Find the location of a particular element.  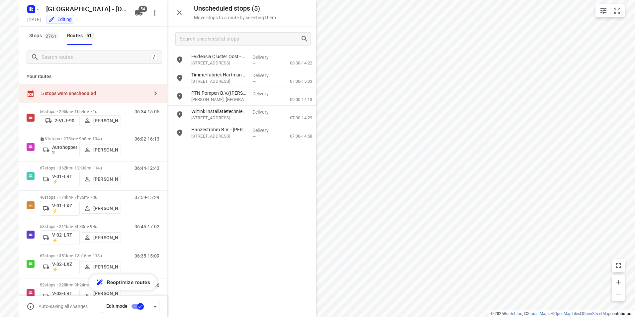

p: 07:59-15:29 is located at coordinates (147, 197).